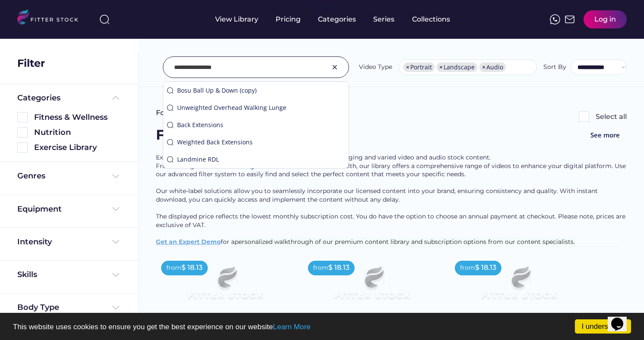 The width and height of the screenshot is (644, 340). Describe the element at coordinates (261, 143) in the screenshot. I see `div: Weighted Back Extensions` at that location.